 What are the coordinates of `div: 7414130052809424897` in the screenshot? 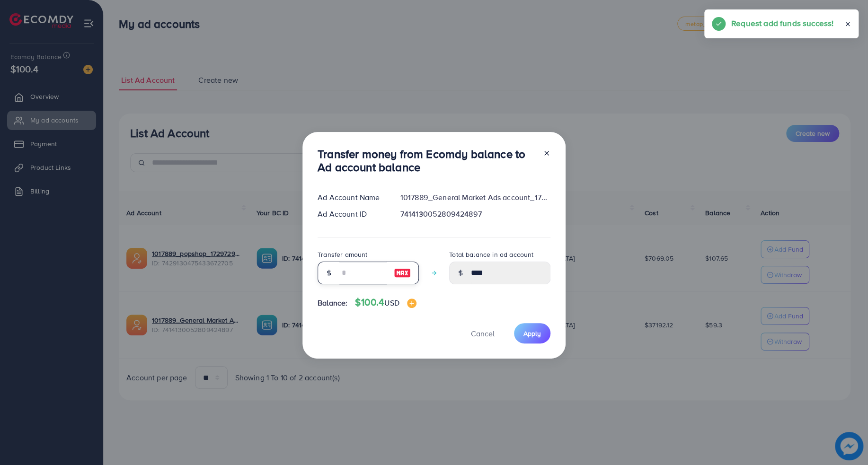 It's located at (475, 214).